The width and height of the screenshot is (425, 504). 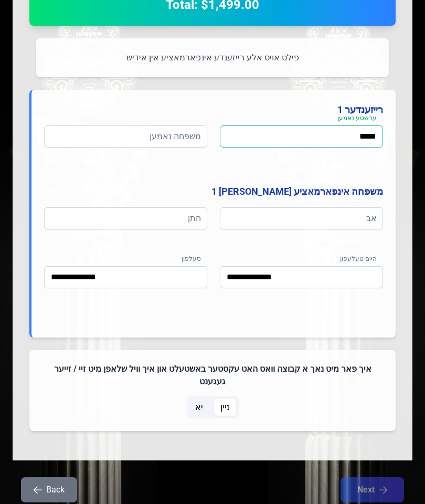 What do you see at coordinates (199, 407) in the screenshot?
I see `p-togglebutton: יא` at bounding box center [199, 407].